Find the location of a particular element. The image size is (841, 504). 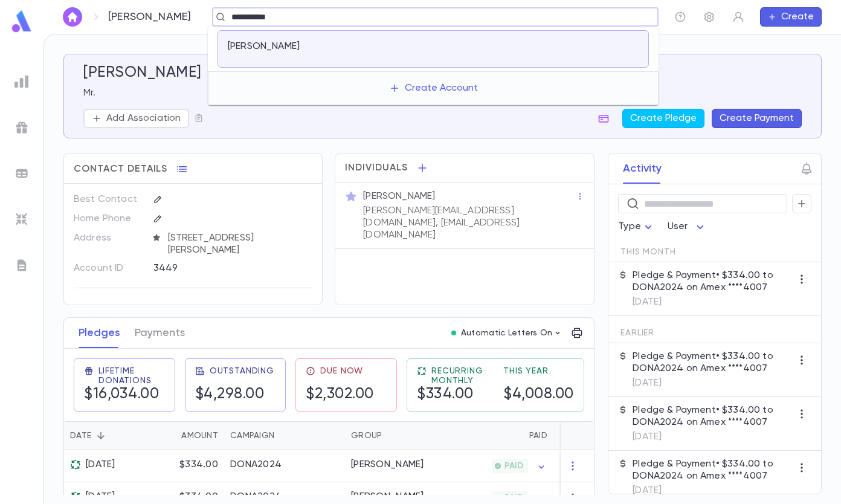

span: User is located at coordinates (678, 227).